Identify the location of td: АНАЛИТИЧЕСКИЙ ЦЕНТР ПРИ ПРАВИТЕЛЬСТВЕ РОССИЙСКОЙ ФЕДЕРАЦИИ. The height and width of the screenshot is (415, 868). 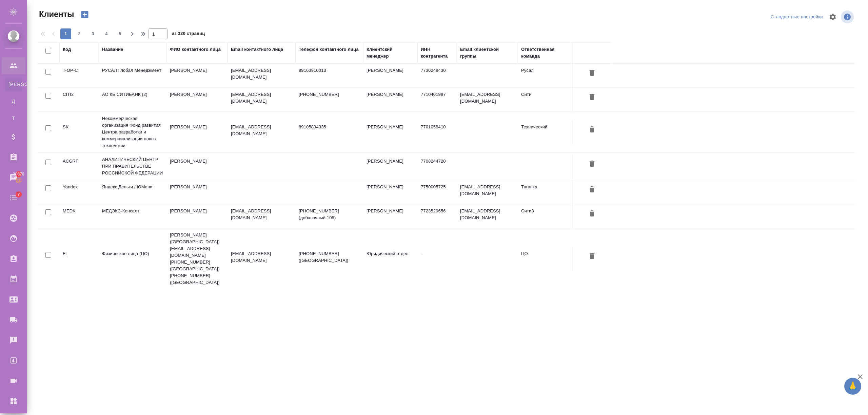
(133, 166).